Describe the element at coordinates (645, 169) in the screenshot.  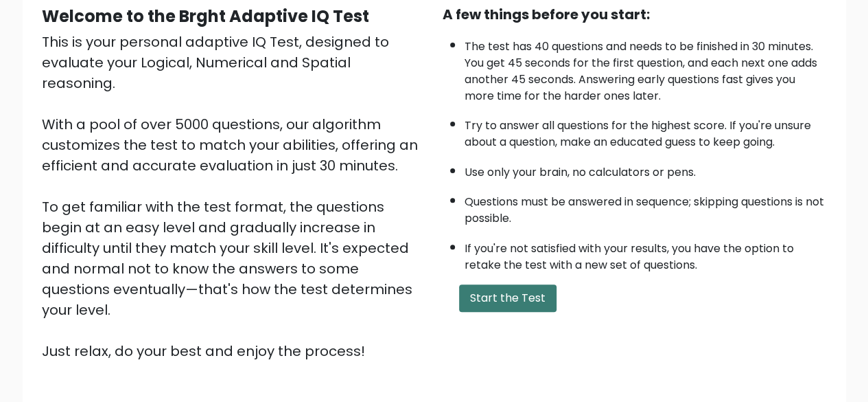
I see `li: Use only your brain, no calculators or pens.` at that location.